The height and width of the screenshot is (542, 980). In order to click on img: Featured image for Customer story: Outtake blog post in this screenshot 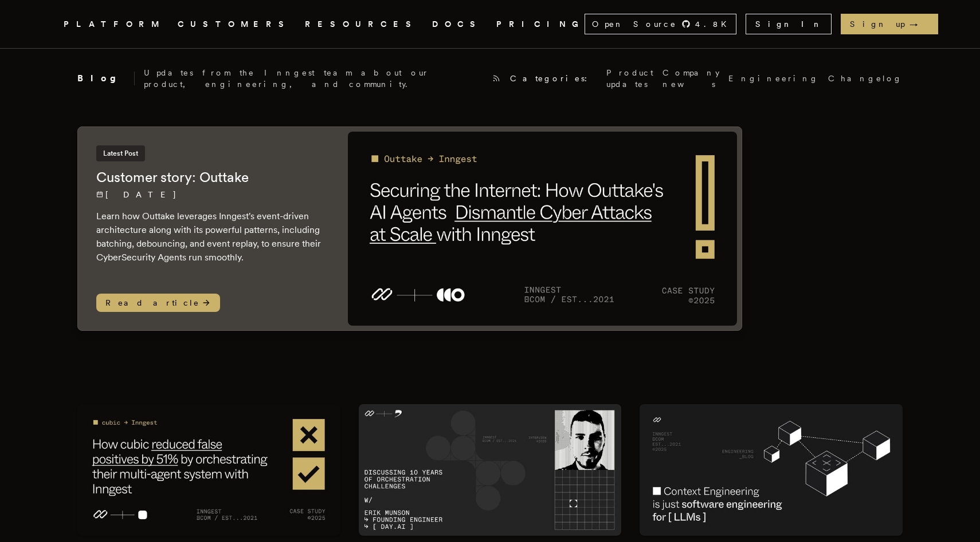, I will do `click(542, 228)`.